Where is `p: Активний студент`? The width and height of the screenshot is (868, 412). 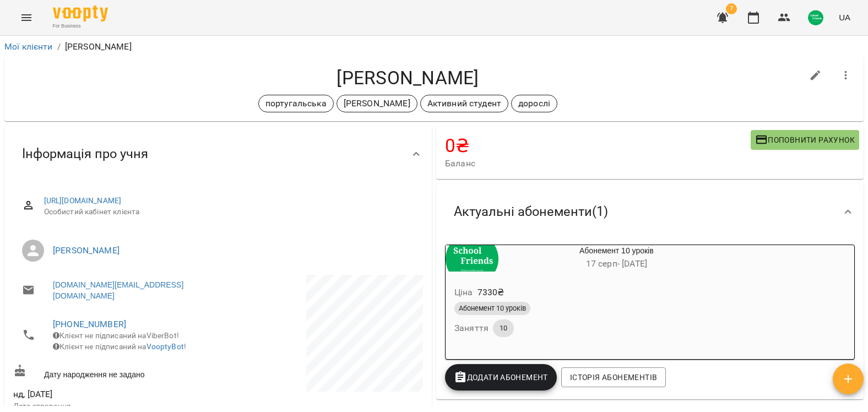 p: Активний студент is located at coordinates (465, 104).